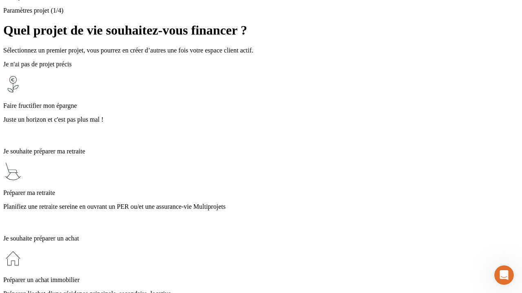  What do you see at coordinates (261, 120) in the screenshot?
I see `p: Juste un horizon et c'est pas plus mal !` at bounding box center [261, 120].